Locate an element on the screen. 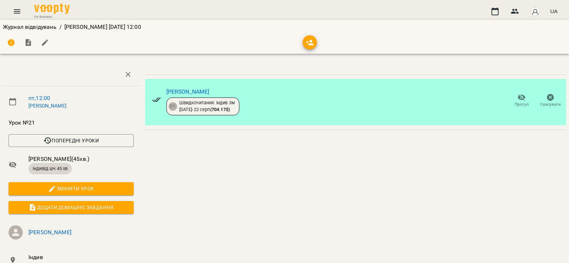 Image resolution: width=569 pixels, height=263 pixels. span: Індив is located at coordinates (81, 257).